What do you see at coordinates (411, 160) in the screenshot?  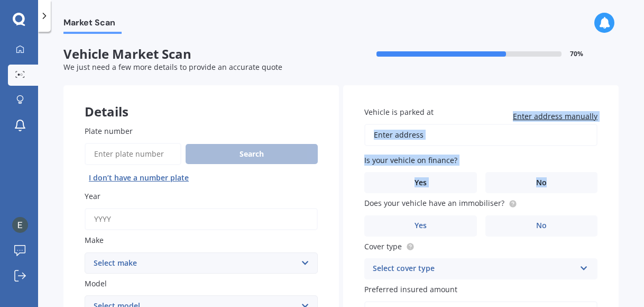 I see `span: Is your vehicle on finance?` at bounding box center [411, 160].